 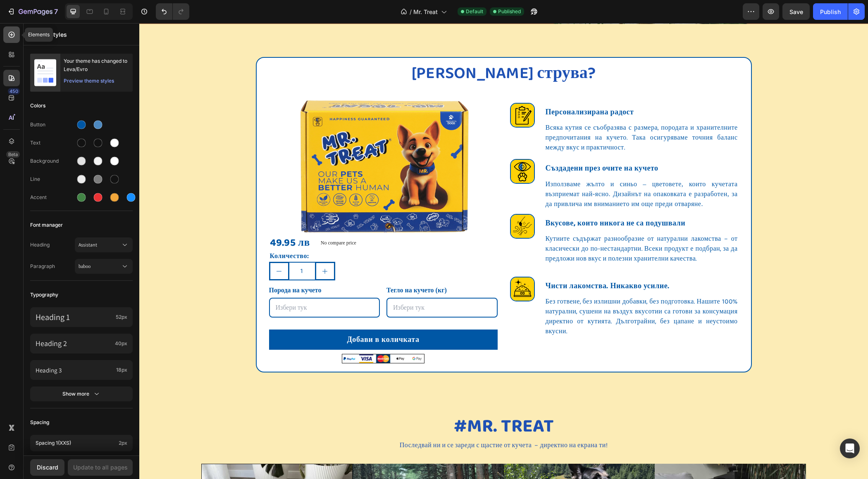 What do you see at coordinates (244, 336) in the screenshot?
I see `img: Начини на плащане` at bounding box center [244, 336].